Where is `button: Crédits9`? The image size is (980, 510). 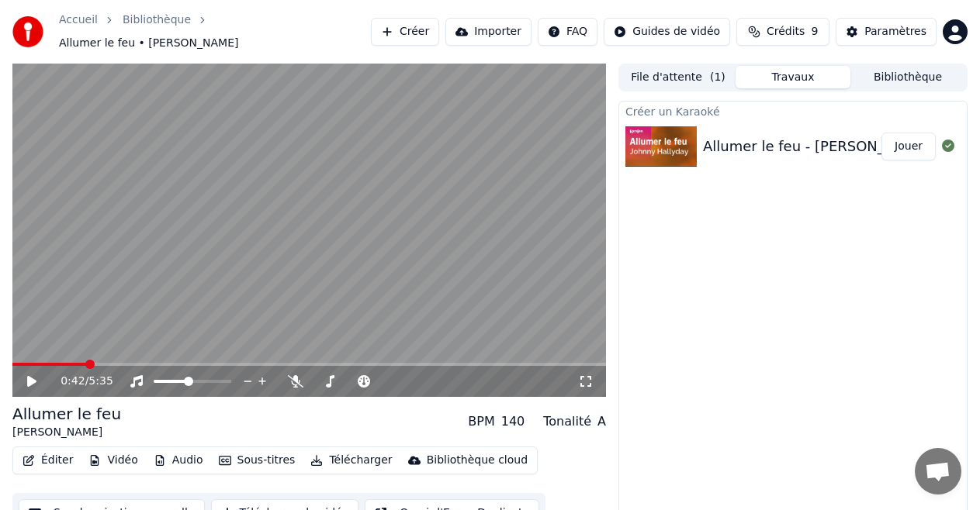
button: Crédits9 is located at coordinates (783, 32).